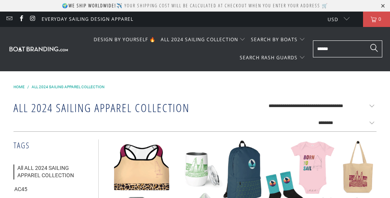 This screenshot has width=390, height=198. Describe the element at coordinates (191, 49) in the screenshot. I see `nav: Translation missing: en.navigation.header.main_nav` at that location.